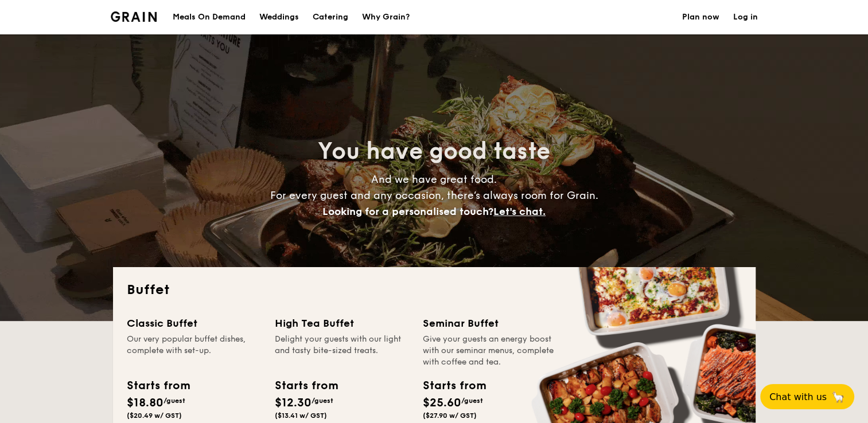  What do you see at coordinates (155, 416) in the screenshot?
I see `span: ($20.49 w/ GST)` at bounding box center [155, 416].